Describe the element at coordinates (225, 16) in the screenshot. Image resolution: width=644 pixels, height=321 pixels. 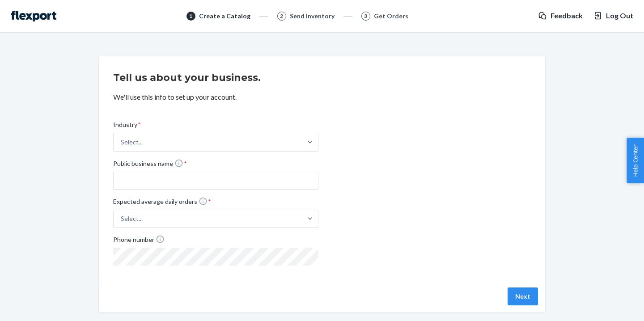
I see `div: Create a Catalog` at that location.